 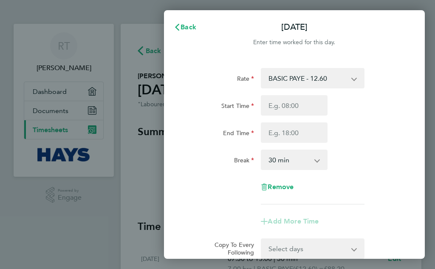 What do you see at coordinates (295, 43) in the screenshot?
I see `div: Enter time worked for this day.` at bounding box center [295, 43].